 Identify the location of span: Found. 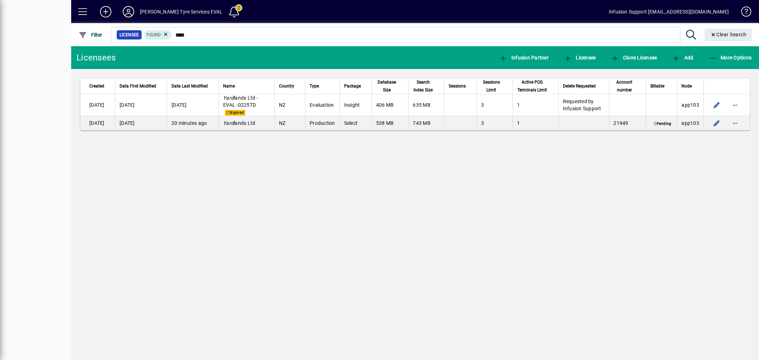
(154, 35).